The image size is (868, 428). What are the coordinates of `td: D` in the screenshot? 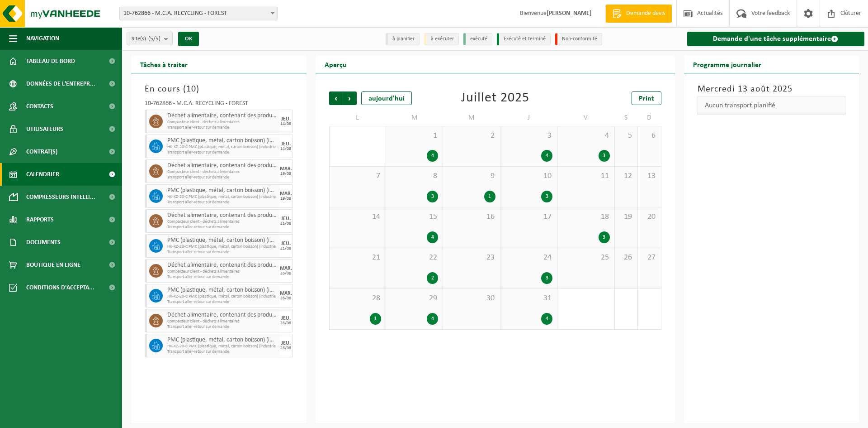 It's located at (649, 118).